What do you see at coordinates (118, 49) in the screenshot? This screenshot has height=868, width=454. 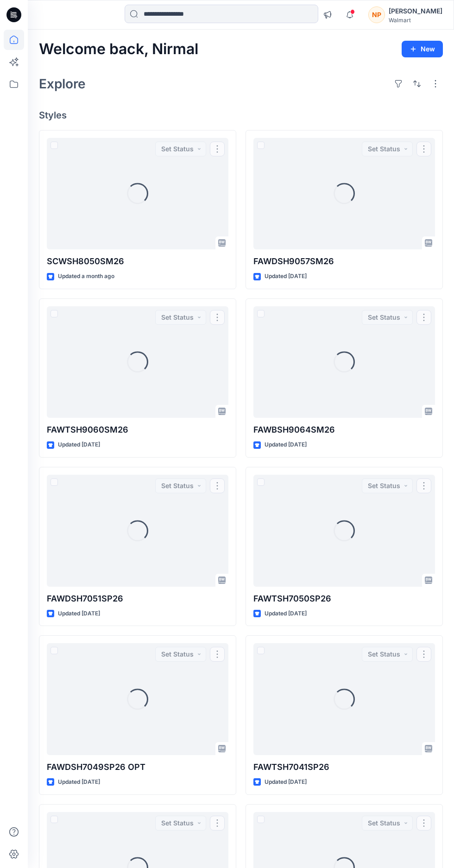 I see `h2: Welcome back, Nirmal` at bounding box center [118, 49].